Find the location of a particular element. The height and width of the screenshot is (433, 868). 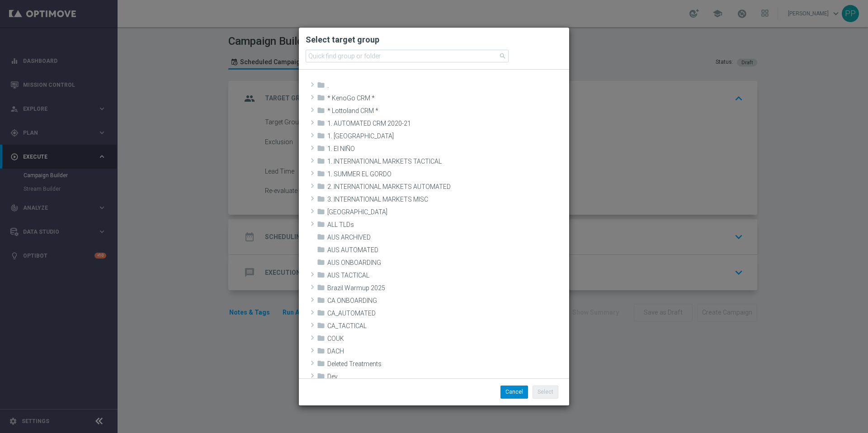

span: 1. AUTOMATED CRM 2020-21 is located at coordinates (448, 124).